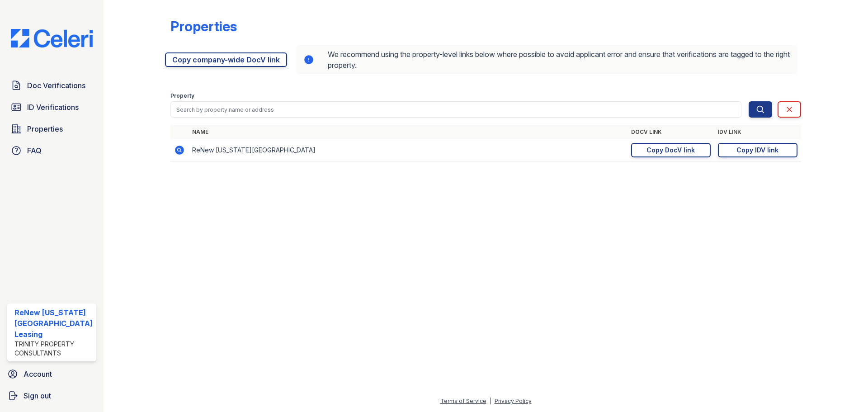  What do you see at coordinates (52, 151) in the screenshot?
I see `a: FAQ` at bounding box center [52, 151].